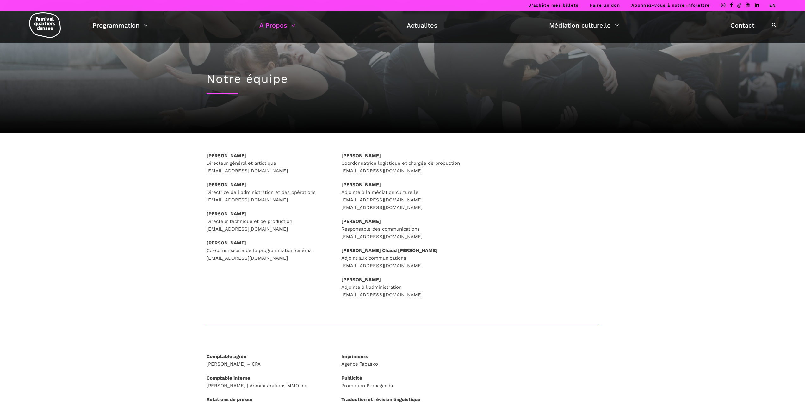 This screenshot has height=402, width=805. I want to click on strong: Comptable interne, so click(228, 378).